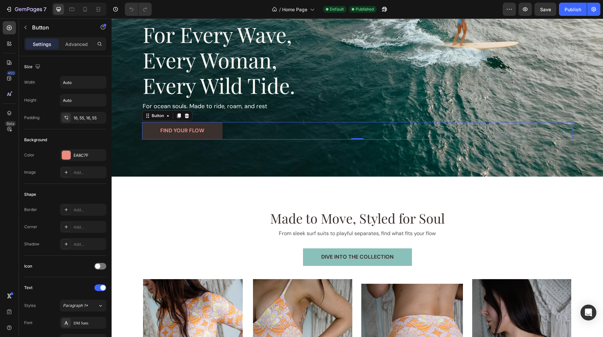 Image resolution: width=603 pixels, height=337 pixels. Describe the element at coordinates (573, 9) in the screenshot. I see `div: Publish` at that location.